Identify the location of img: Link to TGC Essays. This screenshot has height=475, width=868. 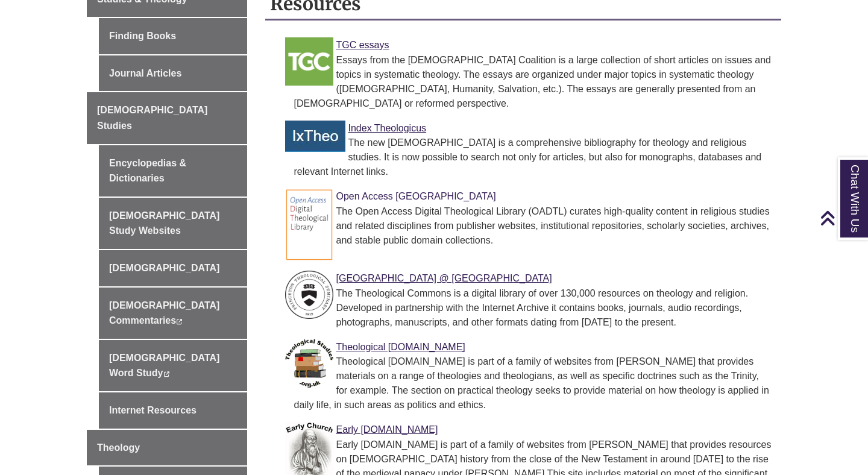
(309, 61).